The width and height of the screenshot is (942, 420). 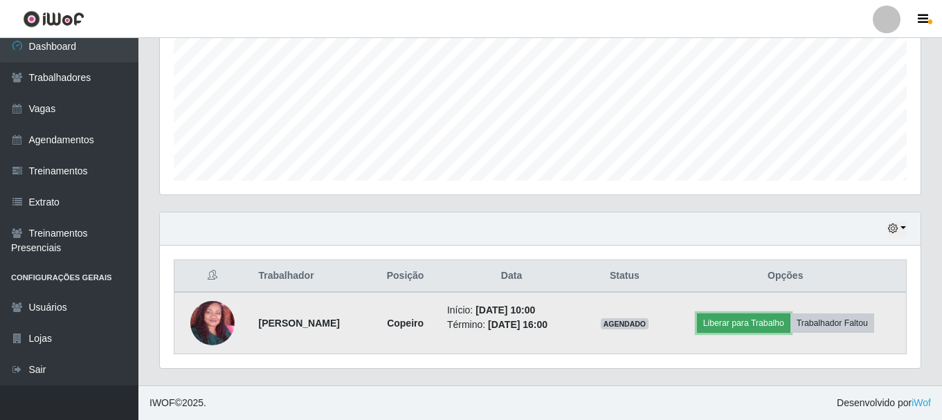 I want to click on th: Trabalhador, so click(x=311, y=276).